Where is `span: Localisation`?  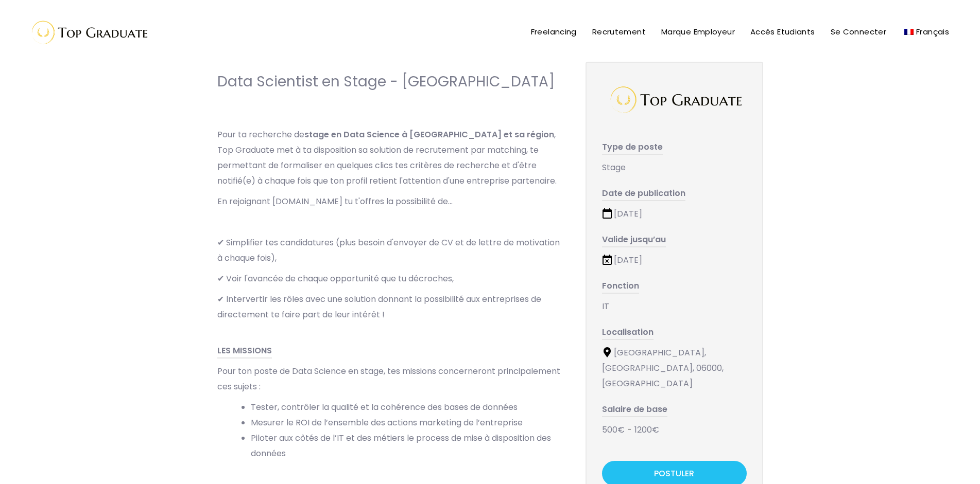 span: Localisation is located at coordinates (628, 333).